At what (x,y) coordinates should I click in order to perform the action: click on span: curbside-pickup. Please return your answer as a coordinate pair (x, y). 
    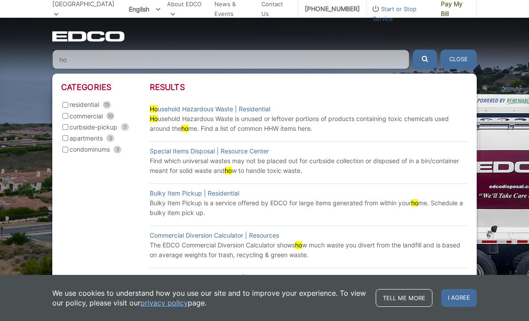
    Looking at the image, I should click on (94, 127).